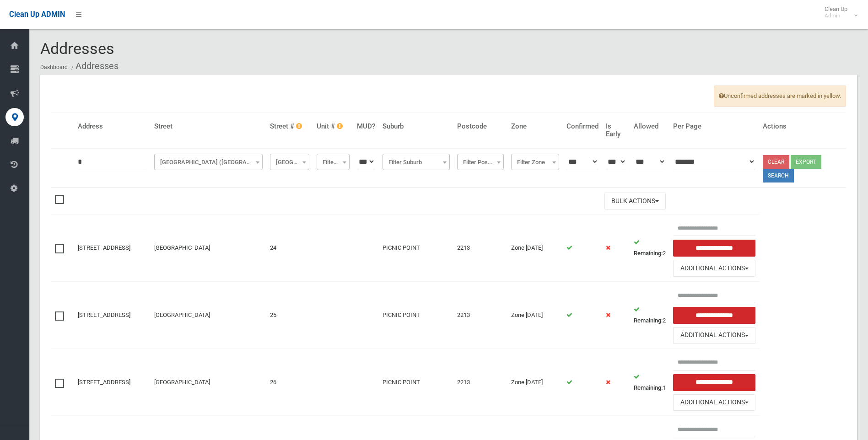 Image resolution: width=868 pixels, height=440 pixels. Describe the element at coordinates (208, 126) in the screenshot. I see `h4: Street` at that location.